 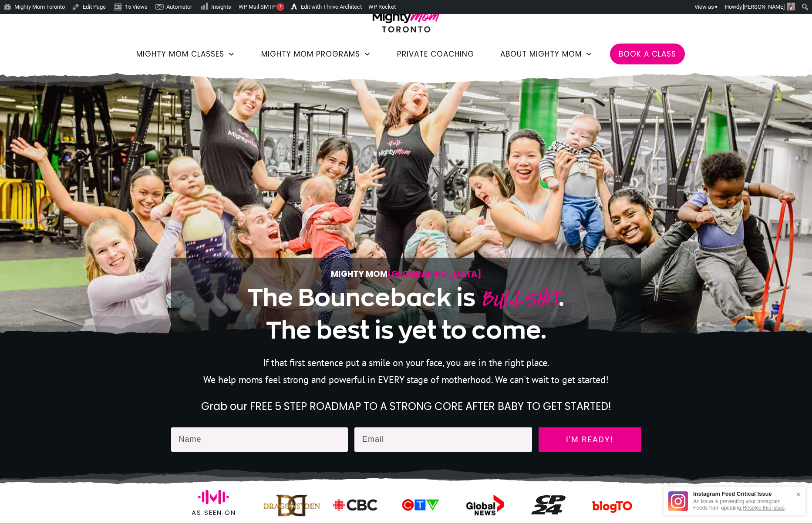 I want to click on span: Insights, so click(x=221, y=7).